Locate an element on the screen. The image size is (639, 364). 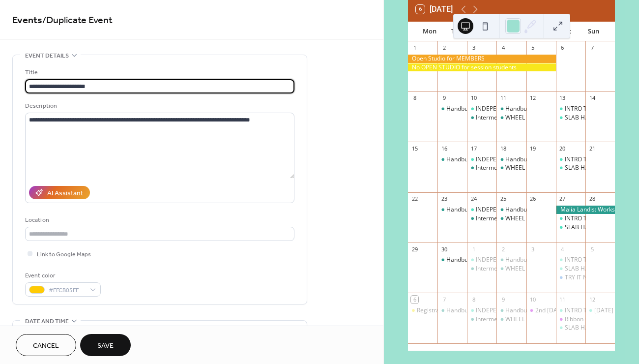
div: Intermediate Wheel Throwing: Week 2 is located at coordinates (482, 167).